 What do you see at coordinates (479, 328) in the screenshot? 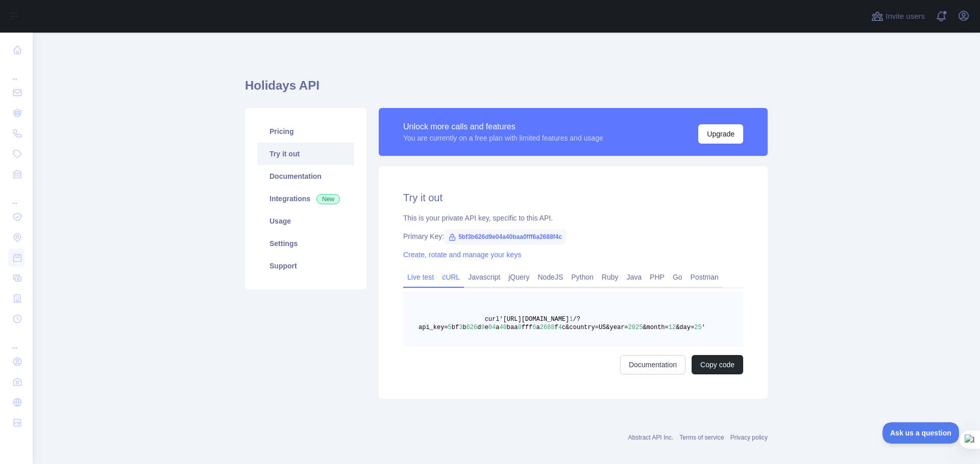
I see `span: d` at bounding box center [479, 328].